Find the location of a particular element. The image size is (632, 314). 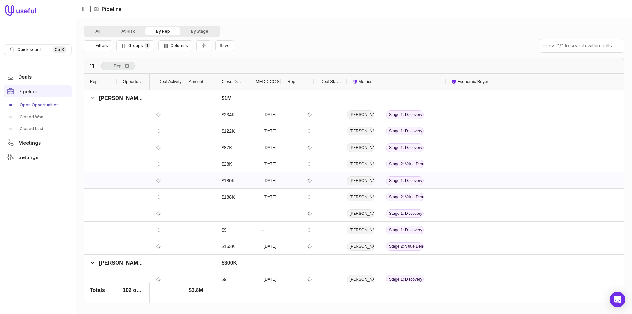

a: Closed Lost is located at coordinates (38, 129).